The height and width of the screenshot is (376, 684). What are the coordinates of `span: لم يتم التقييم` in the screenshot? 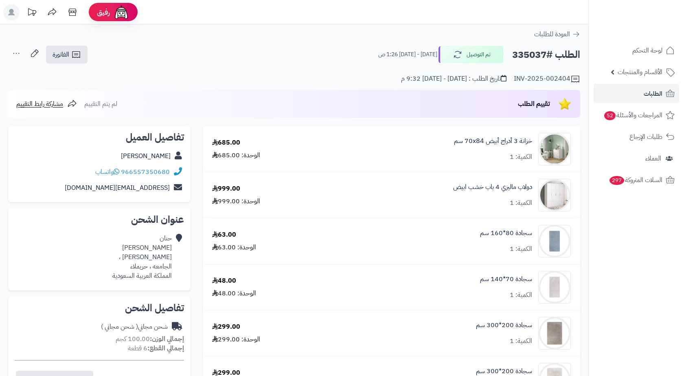 It's located at (101, 104).